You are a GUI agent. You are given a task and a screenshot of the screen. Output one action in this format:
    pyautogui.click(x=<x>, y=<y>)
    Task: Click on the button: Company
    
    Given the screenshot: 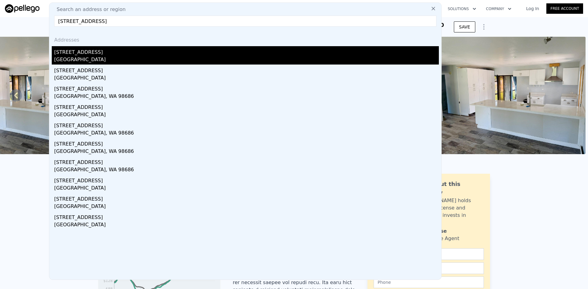 What is the action you would take?
    pyautogui.click(x=498, y=9)
    